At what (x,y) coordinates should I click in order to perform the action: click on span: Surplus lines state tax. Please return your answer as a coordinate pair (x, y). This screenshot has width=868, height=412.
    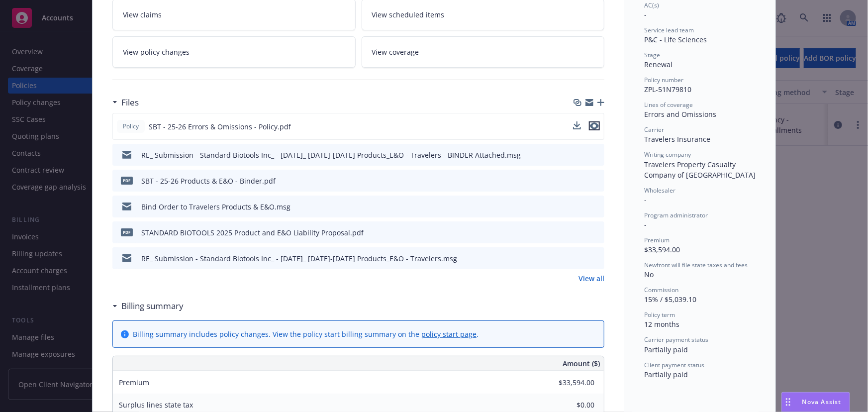
    Looking at the image, I should click on (156, 404).